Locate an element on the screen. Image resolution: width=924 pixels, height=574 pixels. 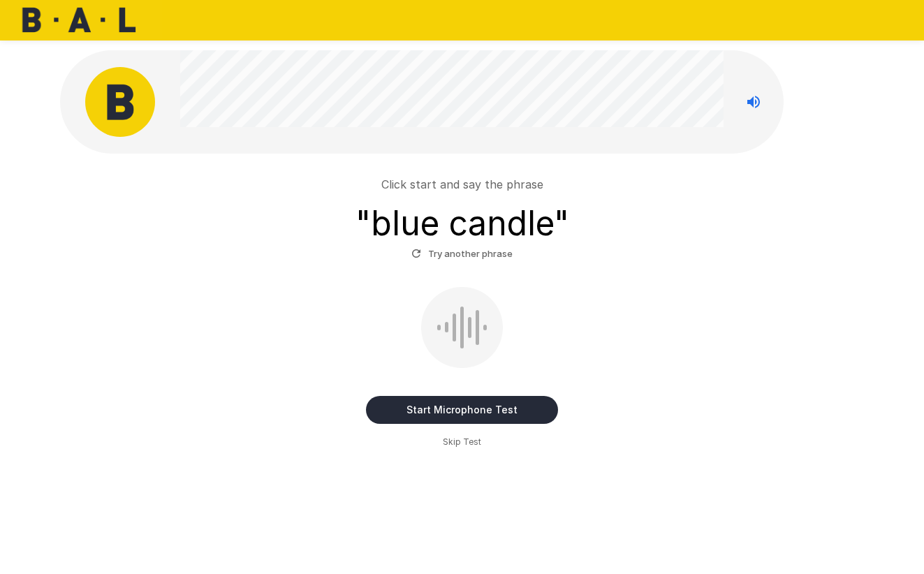
button: Try another phrase is located at coordinates (461, 253).